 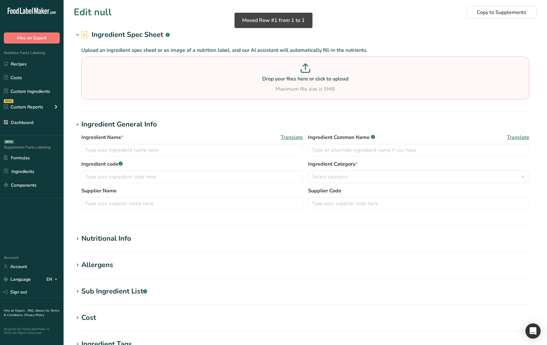 I want to click on button: Copy to Supplements, so click(x=501, y=12).